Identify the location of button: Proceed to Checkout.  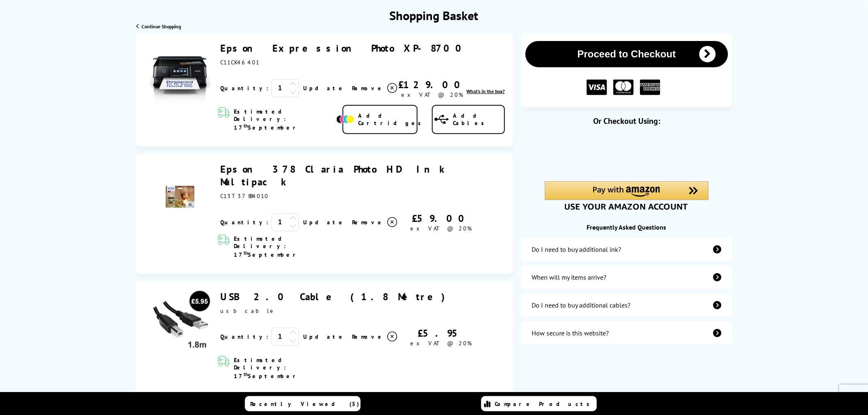
(627, 54).